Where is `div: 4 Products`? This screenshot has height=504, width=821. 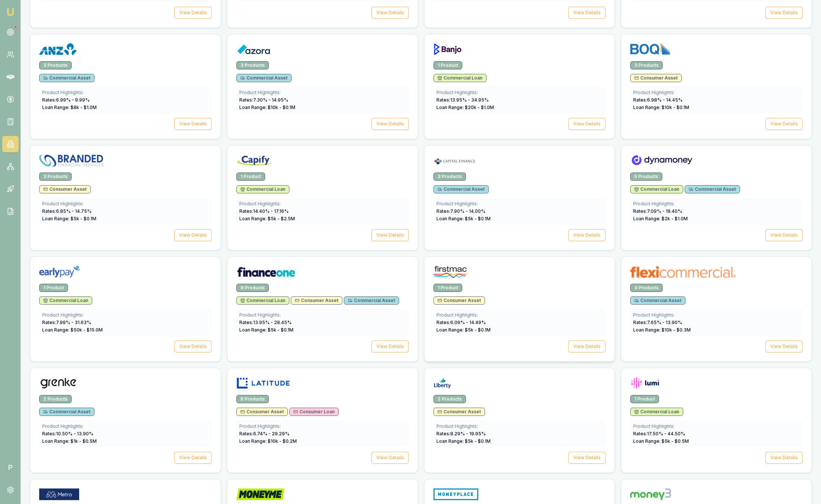 div: 4 Products is located at coordinates (646, 288).